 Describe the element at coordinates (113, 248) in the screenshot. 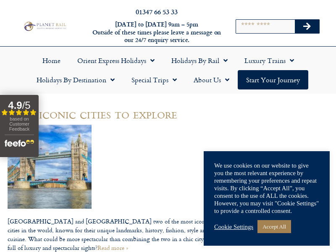

I see `a: Read more »` at that location.